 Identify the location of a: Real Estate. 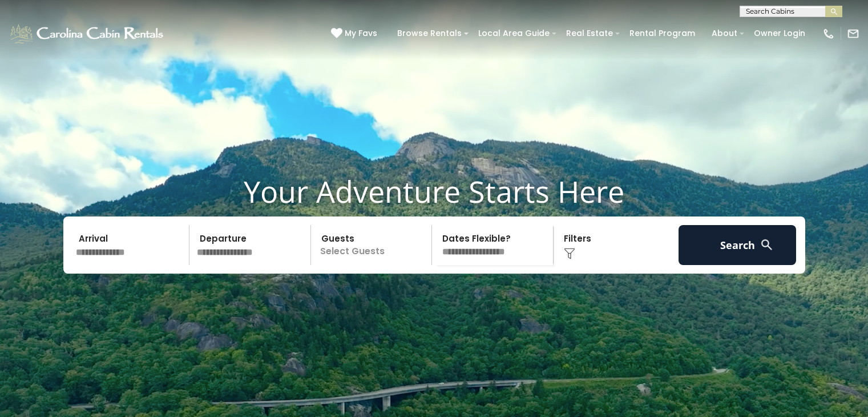
(590, 33).